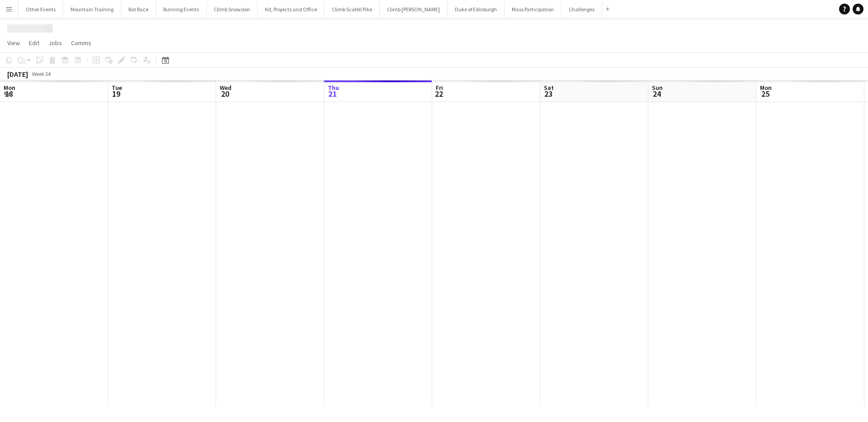  I want to click on span: Sat, so click(549, 88).